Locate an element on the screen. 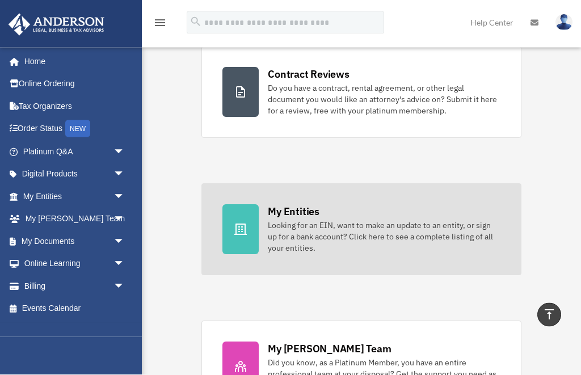 This screenshot has height=375, width=581. a: vertical_align_top is located at coordinates (549, 315).